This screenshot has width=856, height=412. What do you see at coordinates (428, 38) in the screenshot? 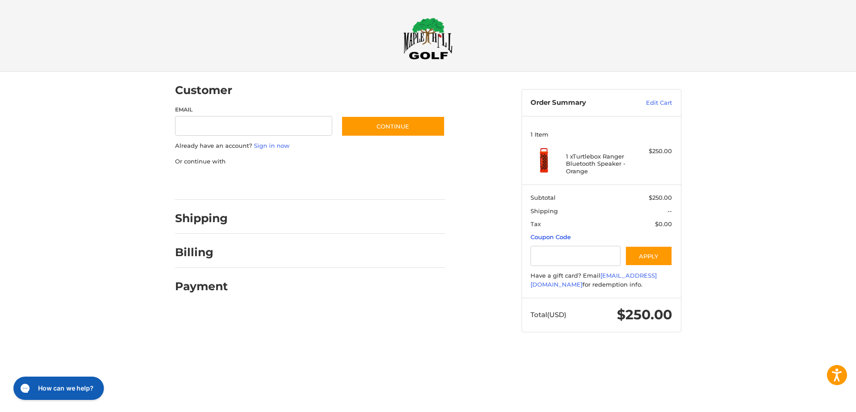
I see `img: Maple Hill Golf` at bounding box center [428, 38].